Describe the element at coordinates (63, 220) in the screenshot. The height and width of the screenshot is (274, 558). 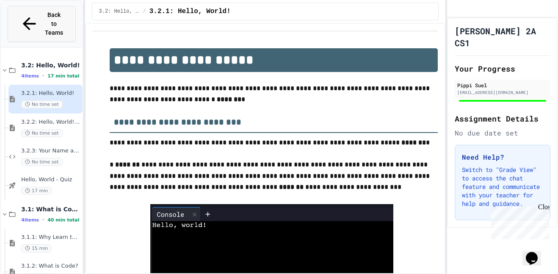
I see `span: 40 min total` at that location.